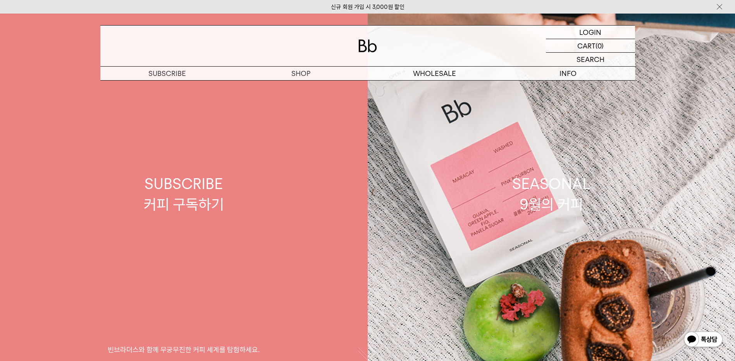 This screenshot has height=361, width=735. What do you see at coordinates (568, 73) in the screenshot?
I see `p: INFO` at bounding box center [568, 73].